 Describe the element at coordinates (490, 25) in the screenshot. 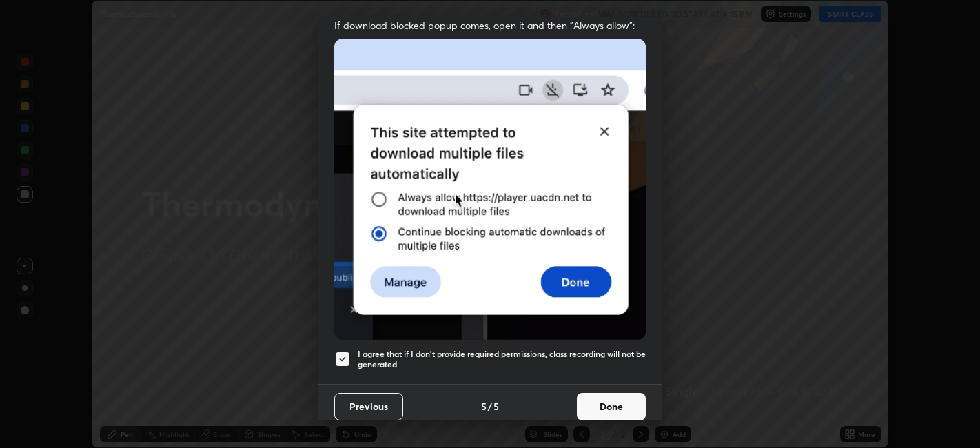

I see `span: If download blocked popup comes, open it and then "Always allow":` at that location.